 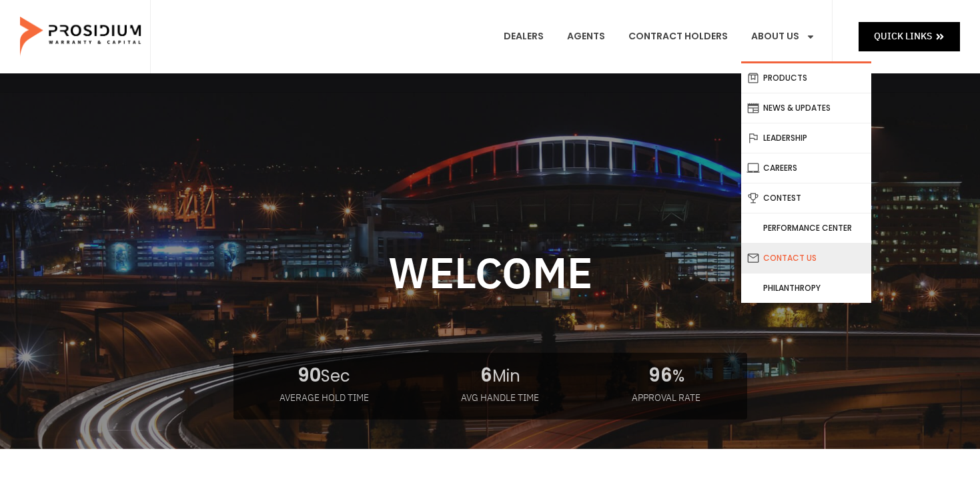 I want to click on a: Careers, so click(x=806, y=168).